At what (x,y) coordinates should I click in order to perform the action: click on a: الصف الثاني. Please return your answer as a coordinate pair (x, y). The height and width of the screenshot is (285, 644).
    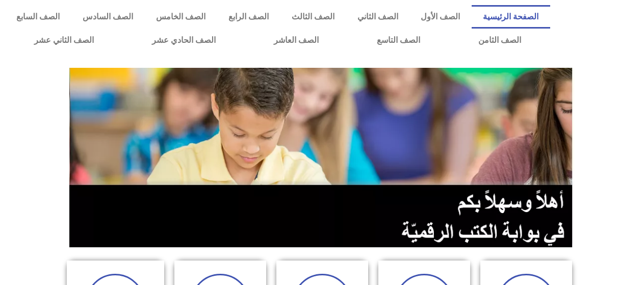
    Looking at the image, I should click on (377, 17).